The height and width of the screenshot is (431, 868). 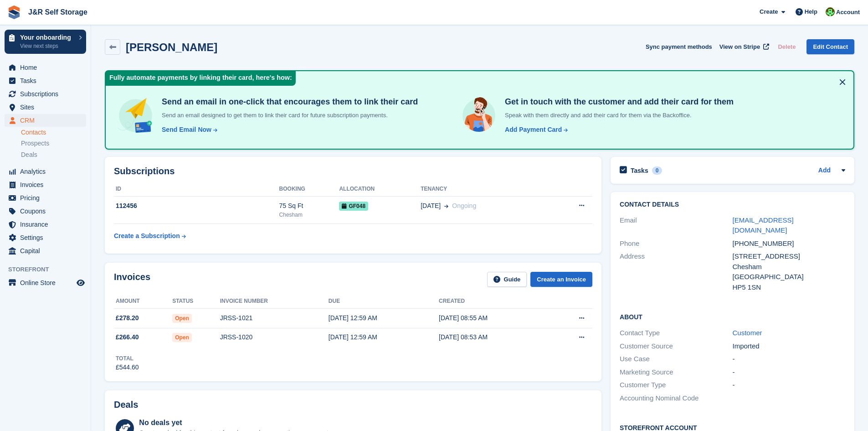 What do you see at coordinates (464, 205) in the screenshot?
I see `span: Ongoing` at bounding box center [464, 205].